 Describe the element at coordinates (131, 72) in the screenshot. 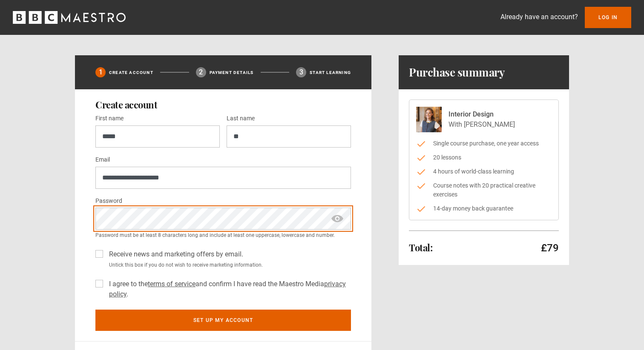

I see `p: Create Account` at that location.